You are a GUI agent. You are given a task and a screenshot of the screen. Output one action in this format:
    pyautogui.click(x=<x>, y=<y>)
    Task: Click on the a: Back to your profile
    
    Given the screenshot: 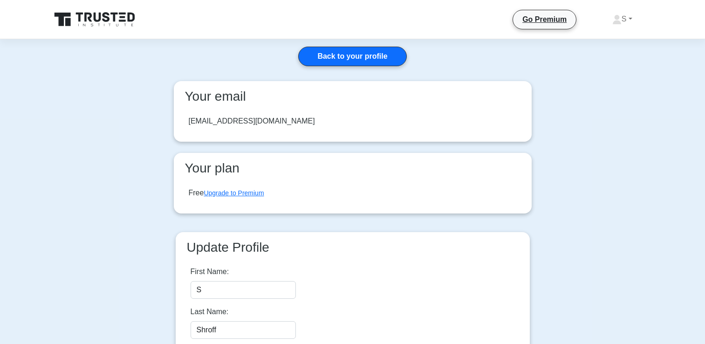 What is the action you would take?
    pyautogui.click(x=352, y=56)
    